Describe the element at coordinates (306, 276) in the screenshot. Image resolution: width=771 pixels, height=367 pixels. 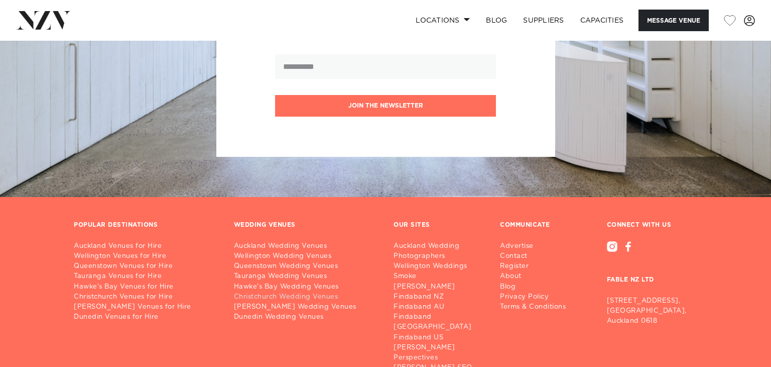
I see `a: Tauranga Wedding Venues` at that location.